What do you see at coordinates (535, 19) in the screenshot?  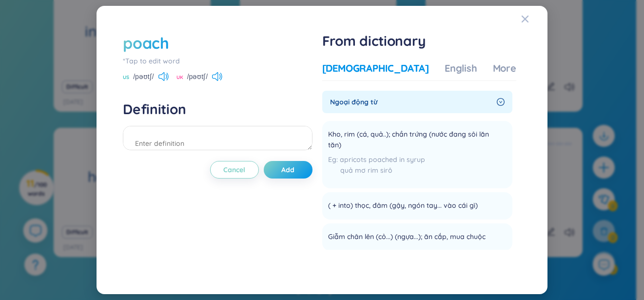 I see `button: Close` at bounding box center [535, 19].